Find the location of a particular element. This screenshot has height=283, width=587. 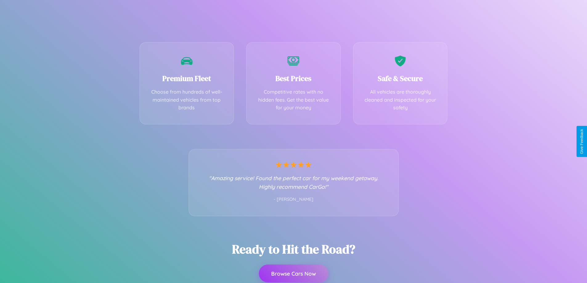

h3: Premium Fleet is located at coordinates (187, 78).